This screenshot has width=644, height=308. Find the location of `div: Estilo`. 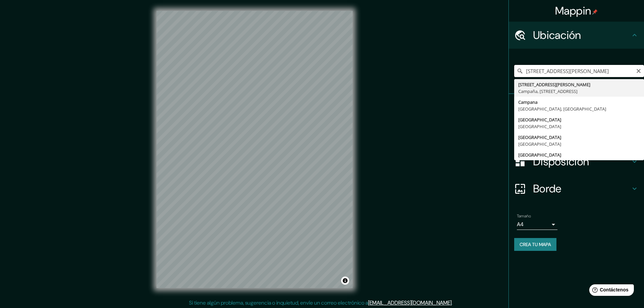

div: Estilo is located at coordinates (577, 135).